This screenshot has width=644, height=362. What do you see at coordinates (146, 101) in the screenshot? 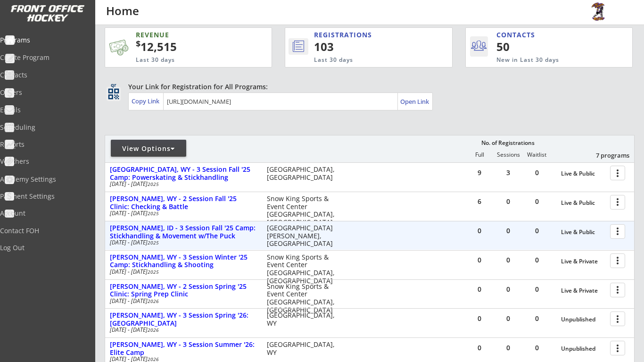
I see `div: Copy Link` at bounding box center [146, 101].